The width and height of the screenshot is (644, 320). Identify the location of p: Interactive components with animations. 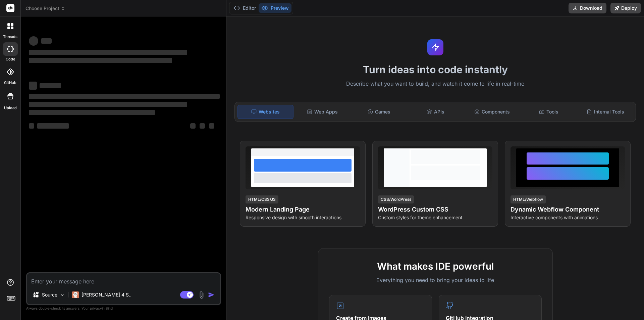
(567, 218).